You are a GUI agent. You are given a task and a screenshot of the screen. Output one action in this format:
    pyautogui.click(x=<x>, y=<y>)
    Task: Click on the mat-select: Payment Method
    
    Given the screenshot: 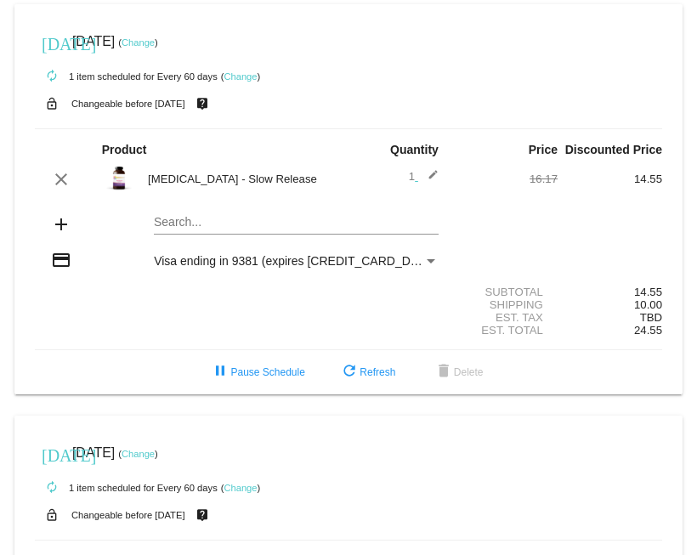 What is the action you would take?
    pyautogui.click(x=296, y=261)
    